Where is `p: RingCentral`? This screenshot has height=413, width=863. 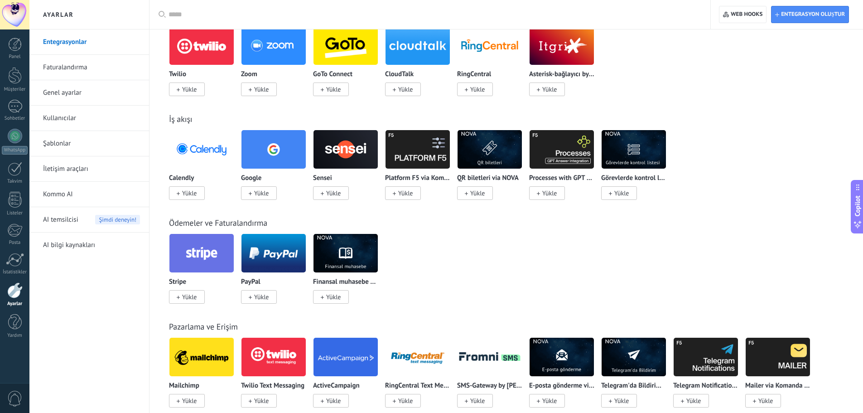
p: RingCentral is located at coordinates (474, 74).